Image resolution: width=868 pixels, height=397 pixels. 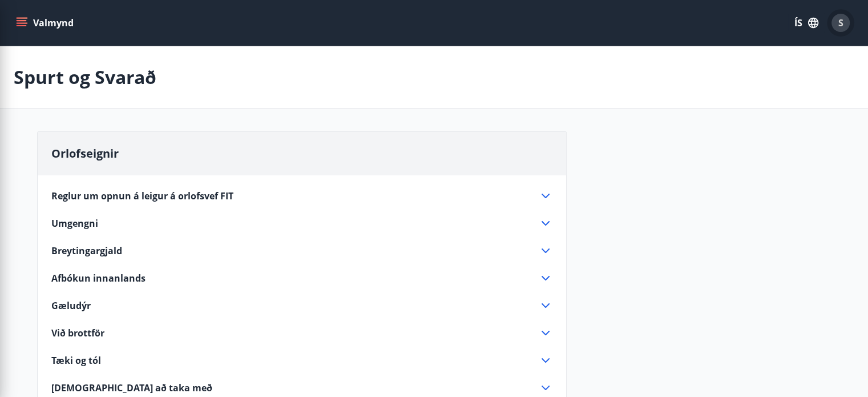 What do you see at coordinates (302, 251) in the screenshot?
I see `div: Breytingargjald` at bounding box center [302, 251].